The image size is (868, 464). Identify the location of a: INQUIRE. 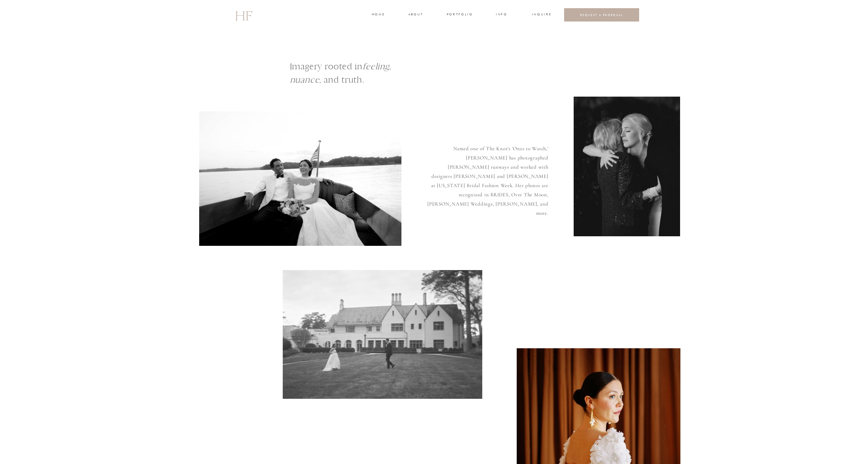
(541, 15).